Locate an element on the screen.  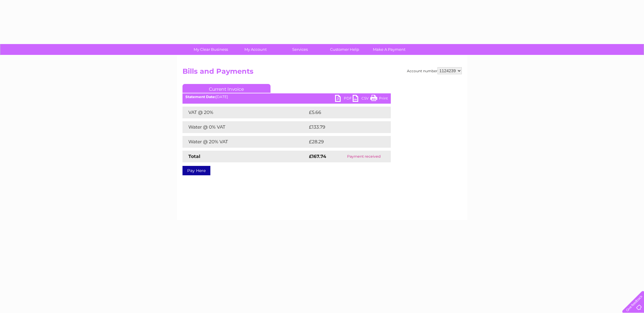
a: Current Invoice is located at coordinates (226, 88).